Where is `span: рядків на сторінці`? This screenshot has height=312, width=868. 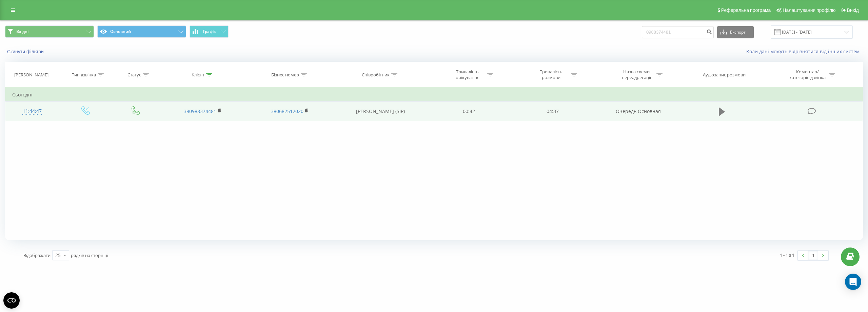 span: рядків на сторінці is located at coordinates (90, 255).